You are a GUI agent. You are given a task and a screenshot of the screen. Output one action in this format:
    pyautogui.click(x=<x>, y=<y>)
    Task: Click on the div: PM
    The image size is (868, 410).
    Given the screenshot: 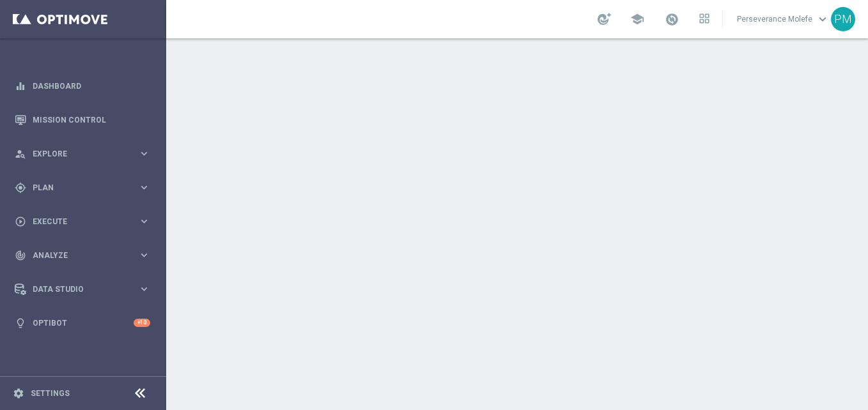 What is the action you would take?
    pyautogui.click(x=843, y=19)
    